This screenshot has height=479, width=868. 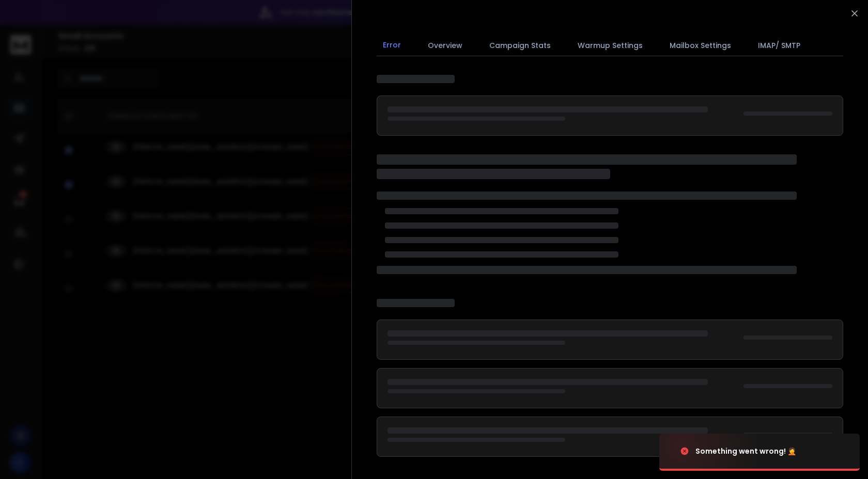 I want to click on button: Error, so click(x=391, y=46).